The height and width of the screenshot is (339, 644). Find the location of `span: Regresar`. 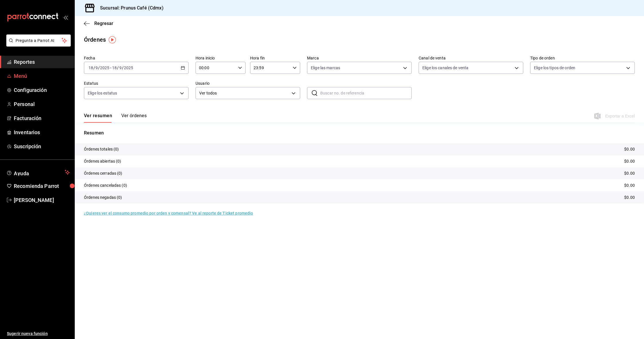

span: Regresar is located at coordinates (104, 23).